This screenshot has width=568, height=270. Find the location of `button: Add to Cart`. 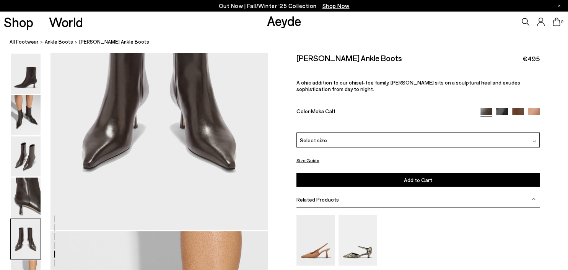

button: Add to Cart is located at coordinates (418, 179).